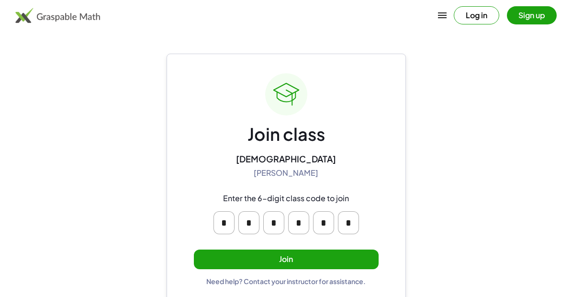  I want to click on button: Join, so click(286, 259).